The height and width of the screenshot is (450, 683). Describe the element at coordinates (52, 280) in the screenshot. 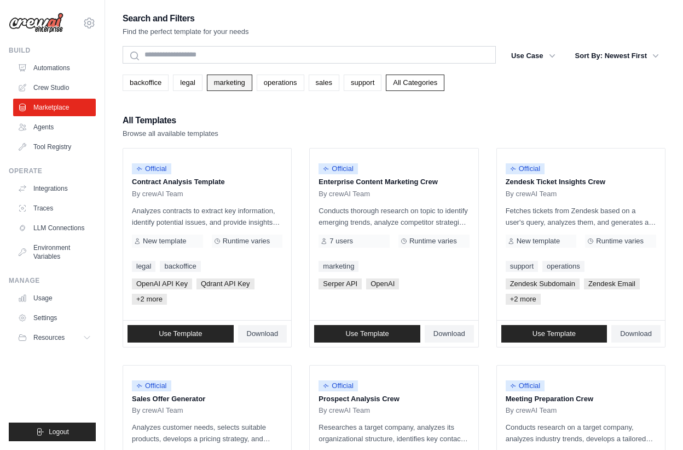

I see `div: Manage` at that location.